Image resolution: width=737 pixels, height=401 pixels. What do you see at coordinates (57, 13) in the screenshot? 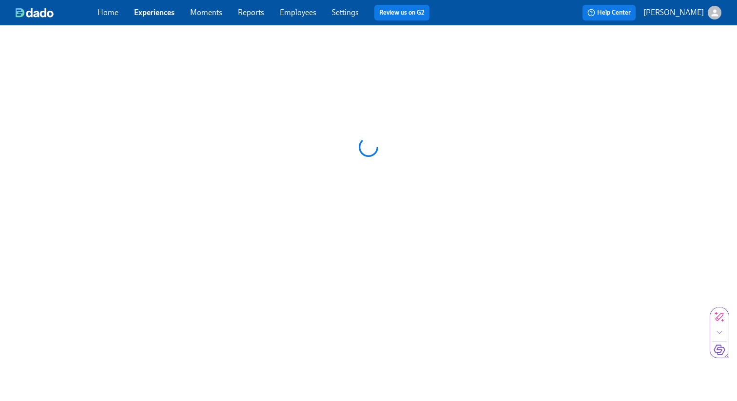
I see `a: dado` at bounding box center [57, 13].